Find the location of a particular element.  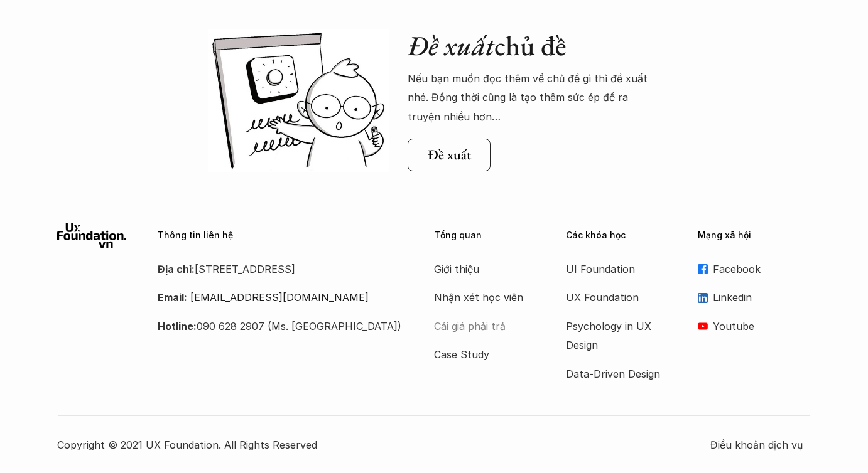

p: Tổng quan is located at coordinates (490, 235).